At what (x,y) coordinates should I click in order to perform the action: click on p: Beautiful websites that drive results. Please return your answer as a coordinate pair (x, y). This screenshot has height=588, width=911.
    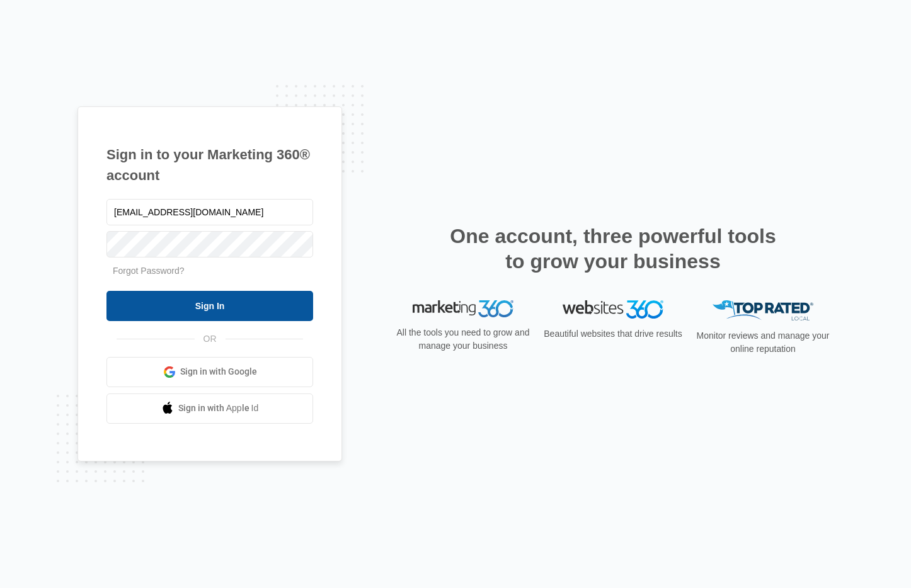
    Looking at the image, I should click on (613, 334).